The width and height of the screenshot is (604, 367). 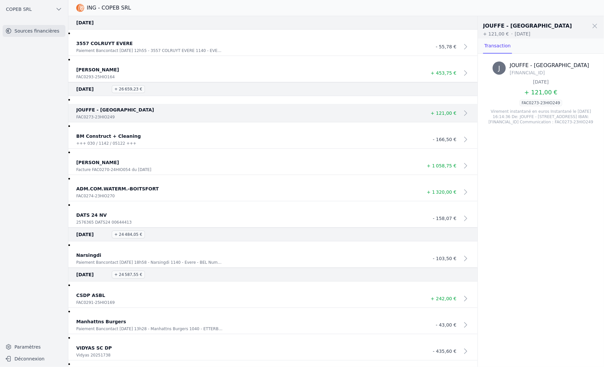 I want to click on p: 2576365 DATS24 00644413, so click(x=150, y=222).